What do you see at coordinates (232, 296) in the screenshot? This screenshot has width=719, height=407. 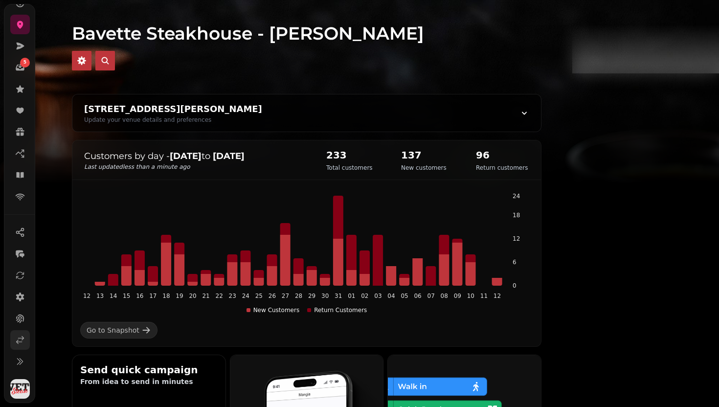 I see `tspan: 23` at bounding box center [232, 296].